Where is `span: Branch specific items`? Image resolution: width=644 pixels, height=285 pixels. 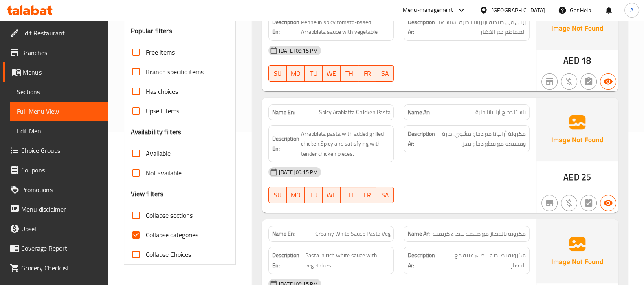
span: Branch specific items is located at coordinates (175, 72).